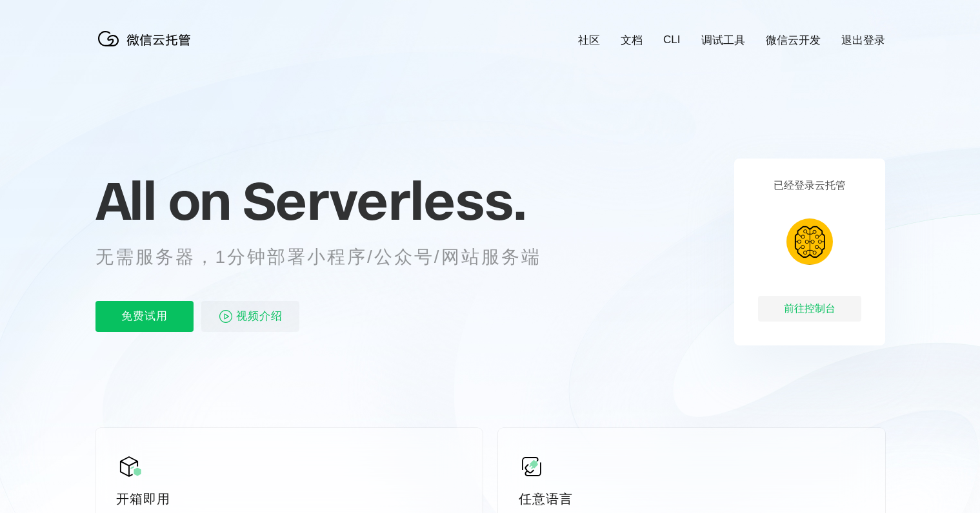  Describe the element at coordinates (810, 185) in the screenshot. I see `p: 已经登录云托管` at that location.